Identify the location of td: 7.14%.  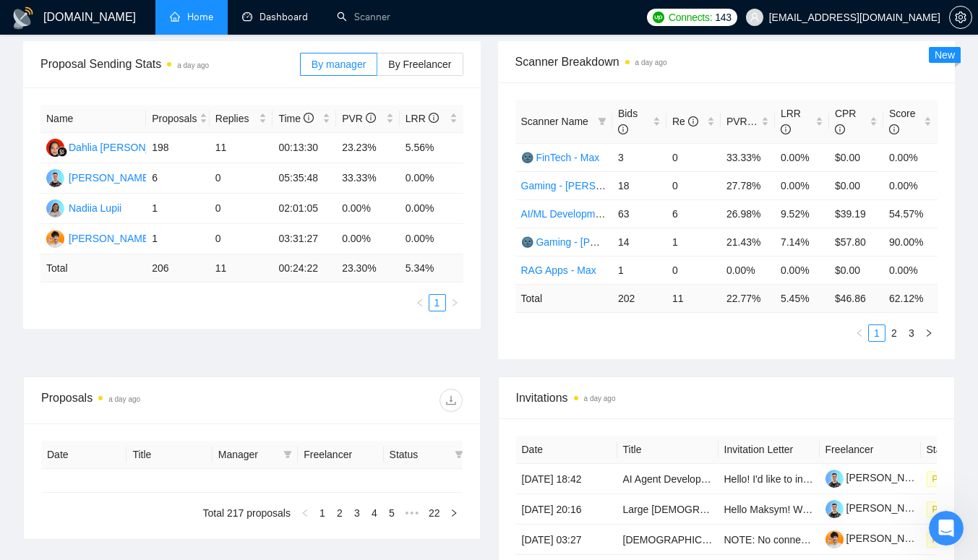
(802, 241).